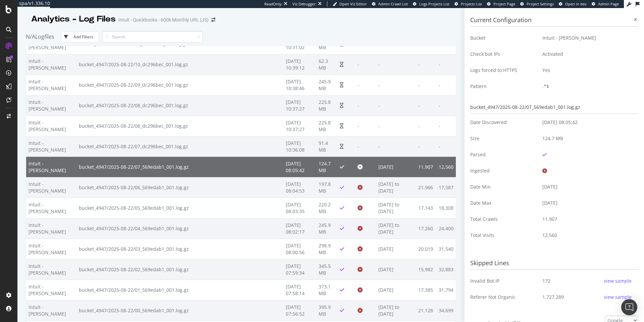 The width and height of the screenshot is (644, 322). What do you see at coordinates (555, 263) in the screenshot?
I see `h3: Skipped Lines` at bounding box center [555, 263].